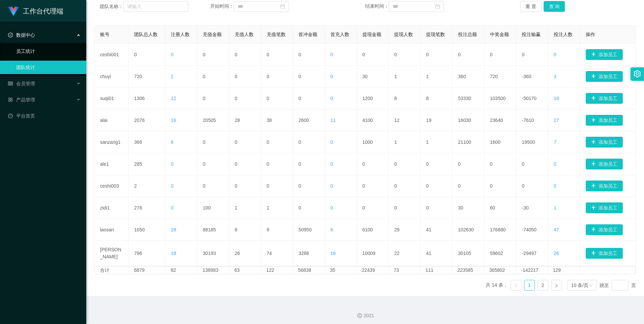  What do you see at coordinates (373, 77) in the screenshot?
I see `td: 30` at bounding box center [373, 77].